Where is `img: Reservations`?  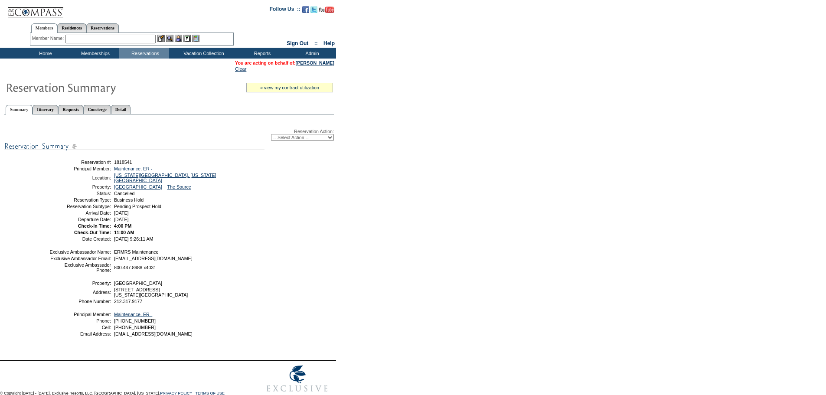 img: Reservations is located at coordinates (187, 38).